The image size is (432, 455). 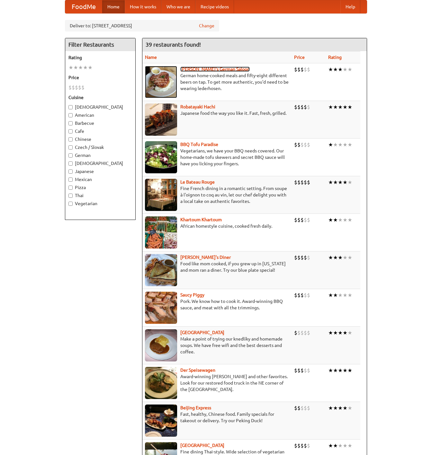 I want to click on label: Chinese, so click(x=100, y=139).